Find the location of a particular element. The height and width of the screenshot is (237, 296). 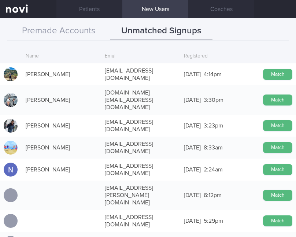

button: Unmatched Signups is located at coordinates (161, 31).